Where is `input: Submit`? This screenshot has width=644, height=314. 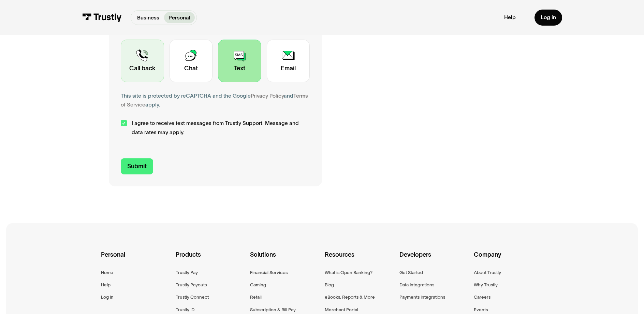 input: Submit is located at coordinates (137, 166).